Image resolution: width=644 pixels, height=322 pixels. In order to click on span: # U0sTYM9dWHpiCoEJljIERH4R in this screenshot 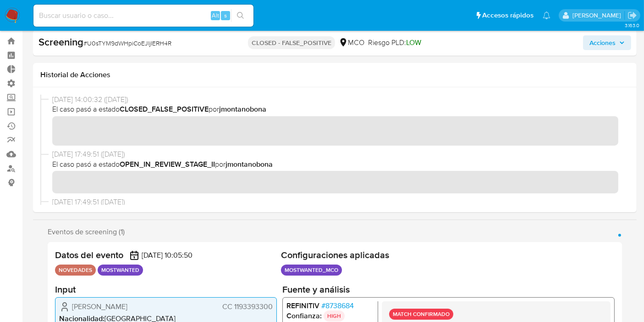, I will do `click(127, 43)`.